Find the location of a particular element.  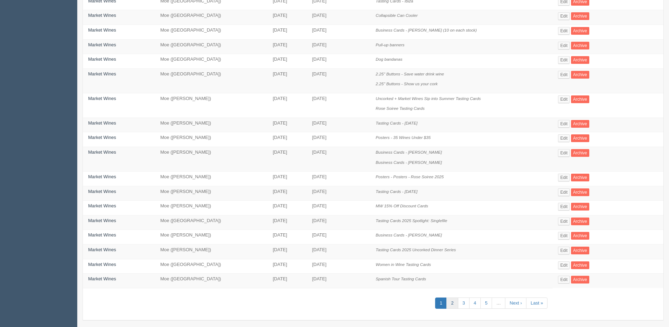

i: MW 15% Off Discount Cards is located at coordinates (402, 206).